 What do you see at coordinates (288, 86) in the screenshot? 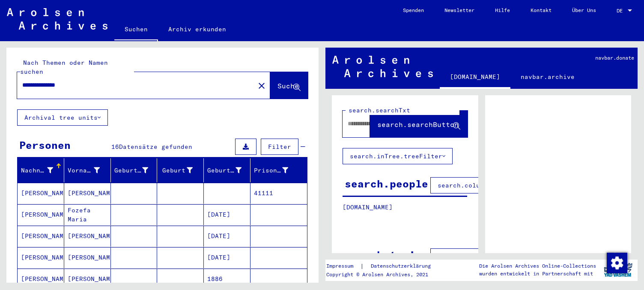
I see `span: Suche` at bounding box center [288, 86].